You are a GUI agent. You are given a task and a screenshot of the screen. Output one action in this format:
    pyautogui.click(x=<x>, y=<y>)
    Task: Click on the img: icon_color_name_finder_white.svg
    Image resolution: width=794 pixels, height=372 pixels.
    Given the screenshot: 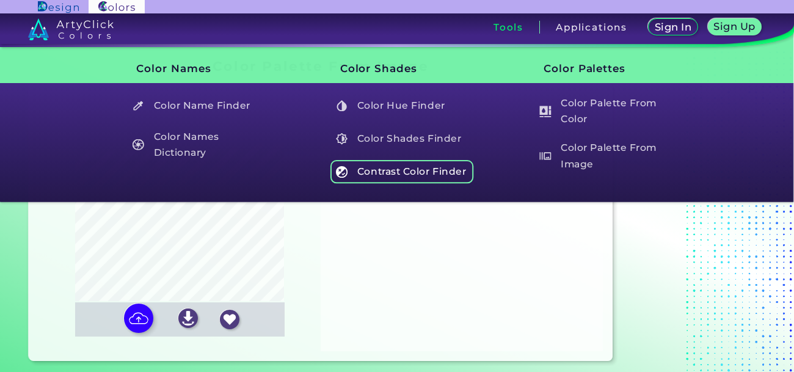 What is the action you would take?
    pyautogui.click(x=138, y=106)
    